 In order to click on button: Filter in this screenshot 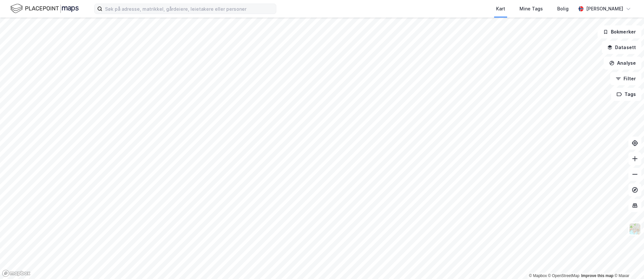, I will do `click(625, 79)`.